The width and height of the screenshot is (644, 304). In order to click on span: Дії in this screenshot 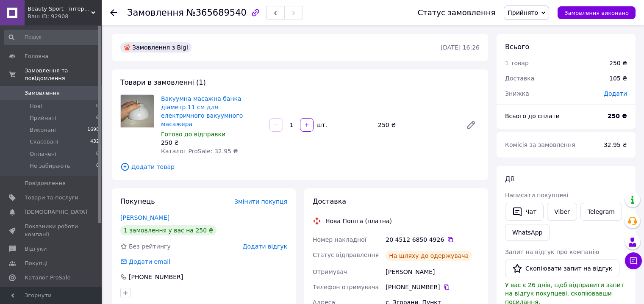, I will do `click(509, 179)`.